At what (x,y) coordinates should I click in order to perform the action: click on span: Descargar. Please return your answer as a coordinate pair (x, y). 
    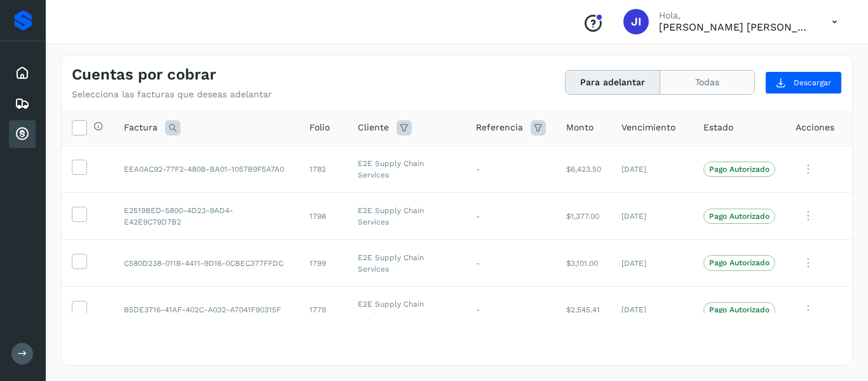
    Looking at the image, I should click on (812, 83).